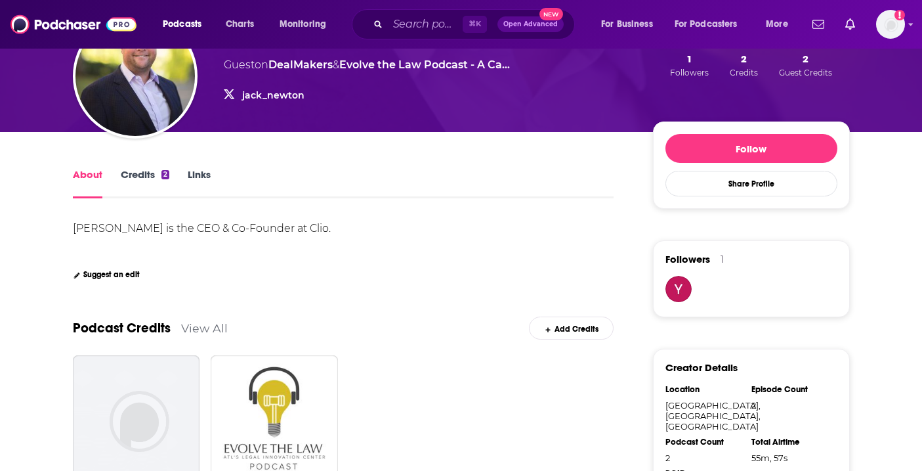 The width and height of the screenshot is (922, 471). What do you see at coordinates (744, 72) in the screenshot?
I see `span: Credits` at bounding box center [744, 72].